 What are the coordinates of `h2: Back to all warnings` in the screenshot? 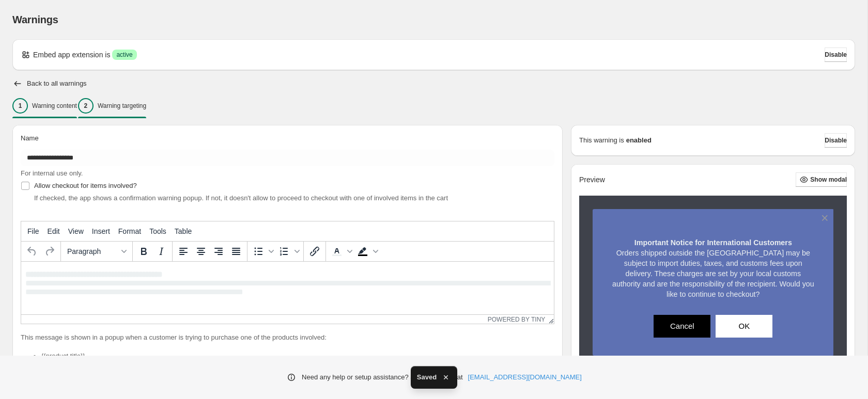 It's located at (57, 83).